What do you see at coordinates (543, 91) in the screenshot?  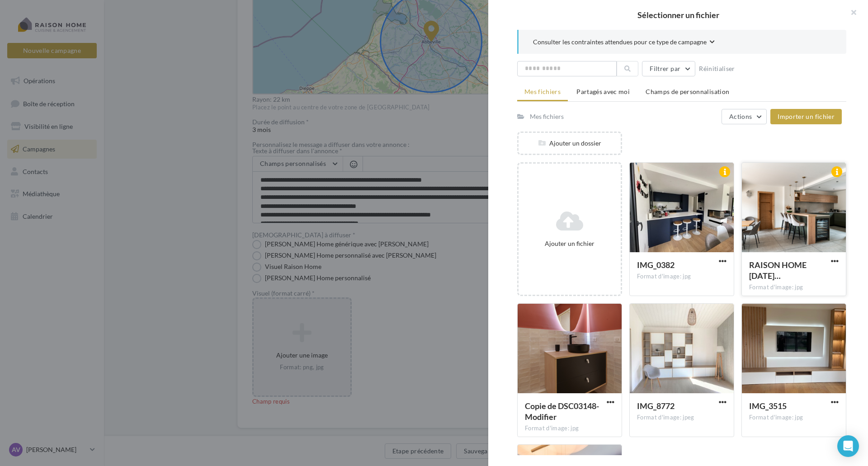 I see `span: Mes fichiers` at bounding box center [543, 91].